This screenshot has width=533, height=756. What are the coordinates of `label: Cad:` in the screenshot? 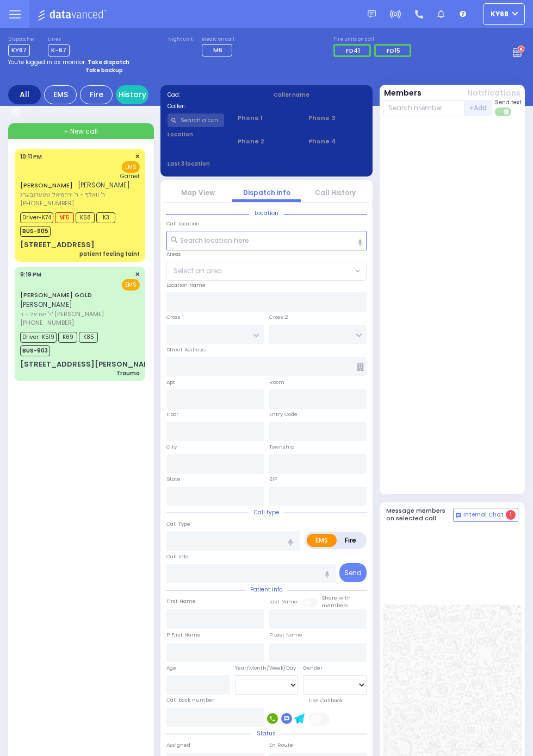 It's located at (213, 94).